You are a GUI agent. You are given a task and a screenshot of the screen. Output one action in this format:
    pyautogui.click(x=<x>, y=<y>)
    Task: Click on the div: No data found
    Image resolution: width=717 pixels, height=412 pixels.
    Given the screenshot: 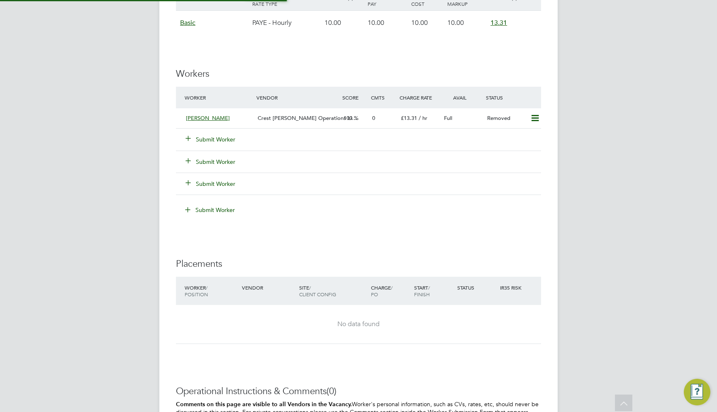 What is the action you would take?
    pyautogui.click(x=359, y=324)
    